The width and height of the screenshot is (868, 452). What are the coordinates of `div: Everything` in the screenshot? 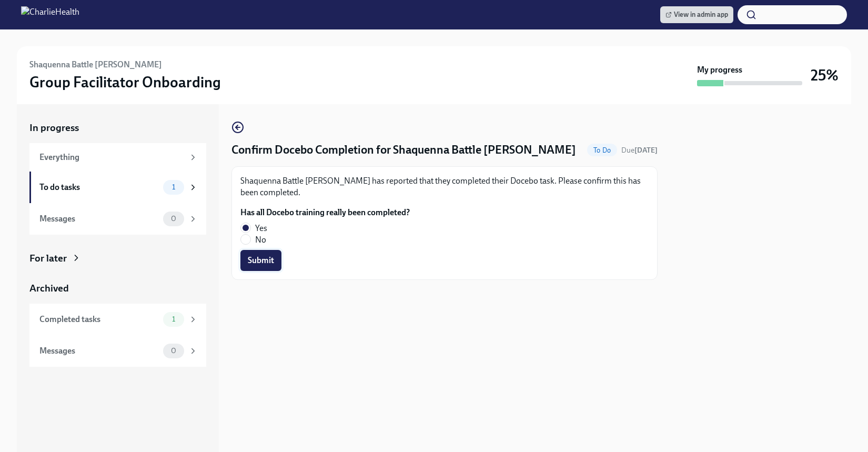 It's located at (112, 157).